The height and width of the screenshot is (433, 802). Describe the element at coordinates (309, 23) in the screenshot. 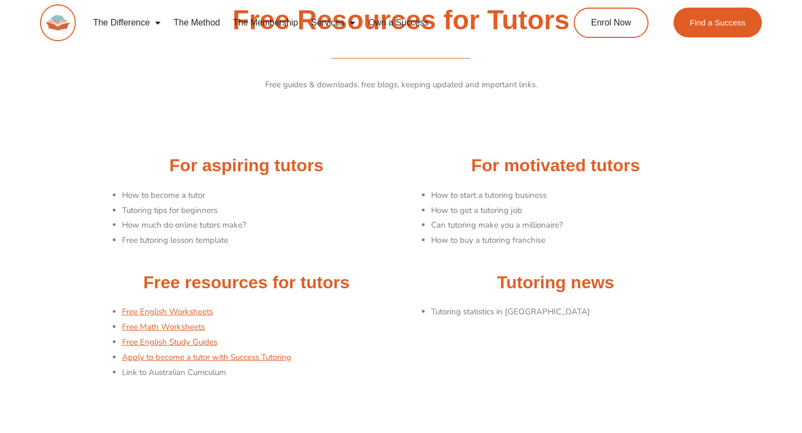

I see `nav: Menu` at that location.